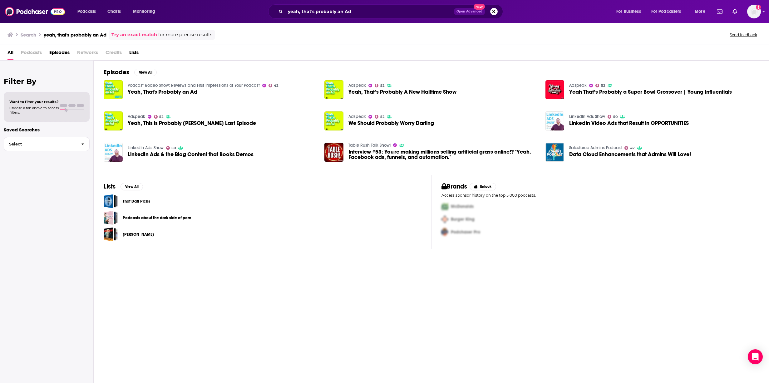 This screenshot has height=383, width=769. I want to click on h3: yeah, that's probably an Ad, so click(75, 35).